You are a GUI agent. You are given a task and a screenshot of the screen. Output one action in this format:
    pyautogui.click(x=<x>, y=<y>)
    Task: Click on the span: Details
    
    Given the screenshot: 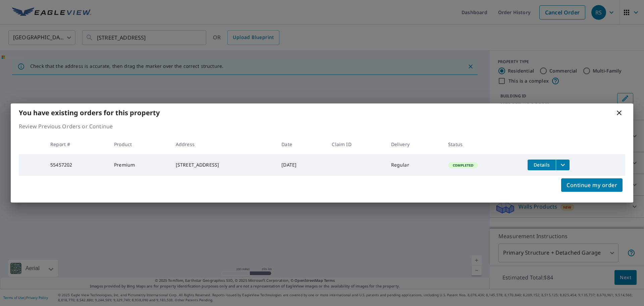 What is the action you would take?
    pyautogui.click(x=542, y=165)
    